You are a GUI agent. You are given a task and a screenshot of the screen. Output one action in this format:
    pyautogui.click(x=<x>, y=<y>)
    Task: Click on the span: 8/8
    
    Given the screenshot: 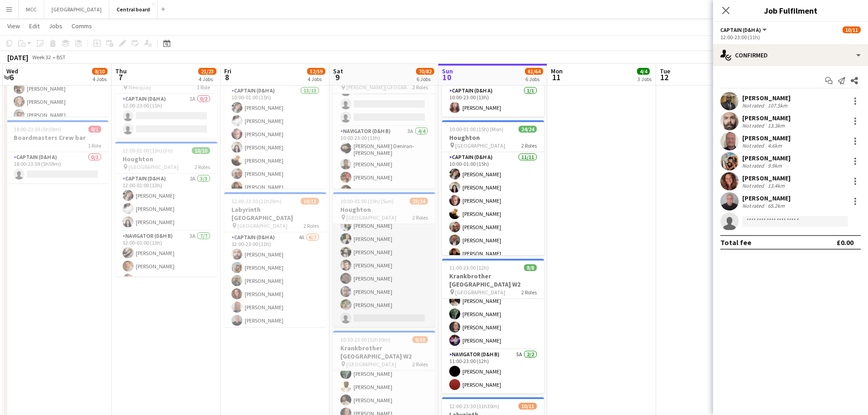 What is the action you would take?
    pyautogui.click(x=531, y=268)
    